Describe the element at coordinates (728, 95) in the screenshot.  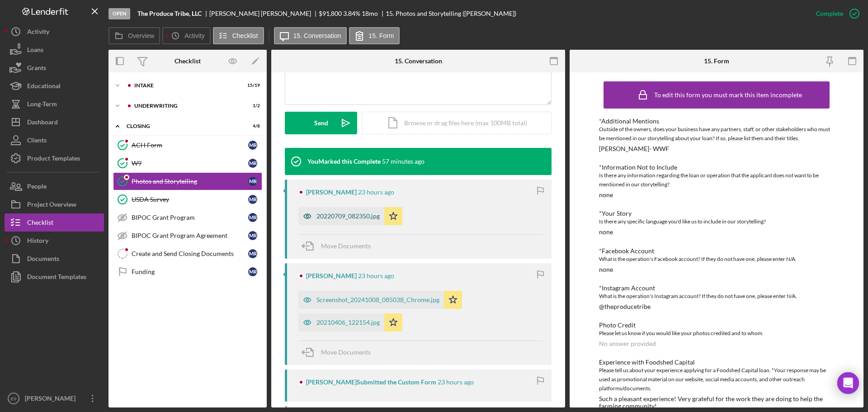
I see `div: To edit this form you must mark this item incomplete` at that location.